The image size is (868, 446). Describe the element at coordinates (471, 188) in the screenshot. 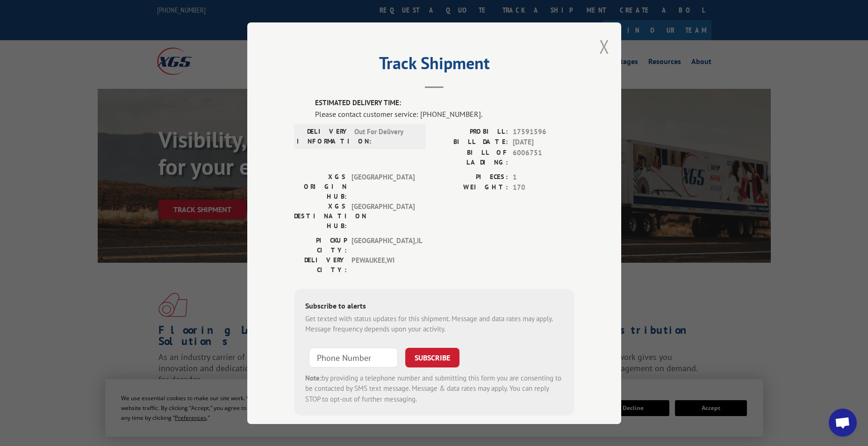

I see `label: WEIGHT:` at that location.